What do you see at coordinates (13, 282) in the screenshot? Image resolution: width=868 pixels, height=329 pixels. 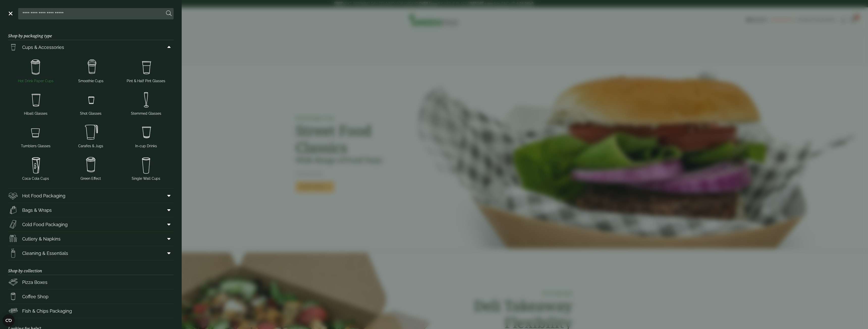 I see `img: Pizza_boxes.svg` at bounding box center [13, 282].